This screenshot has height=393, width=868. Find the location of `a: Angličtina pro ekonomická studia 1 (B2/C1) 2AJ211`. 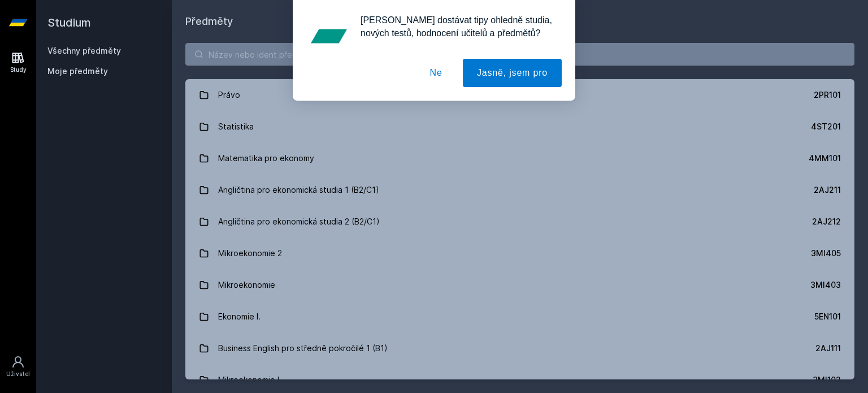

a: Angličtina pro ekonomická studia 1 (B2/C1) 2AJ211 is located at coordinates (519, 190).